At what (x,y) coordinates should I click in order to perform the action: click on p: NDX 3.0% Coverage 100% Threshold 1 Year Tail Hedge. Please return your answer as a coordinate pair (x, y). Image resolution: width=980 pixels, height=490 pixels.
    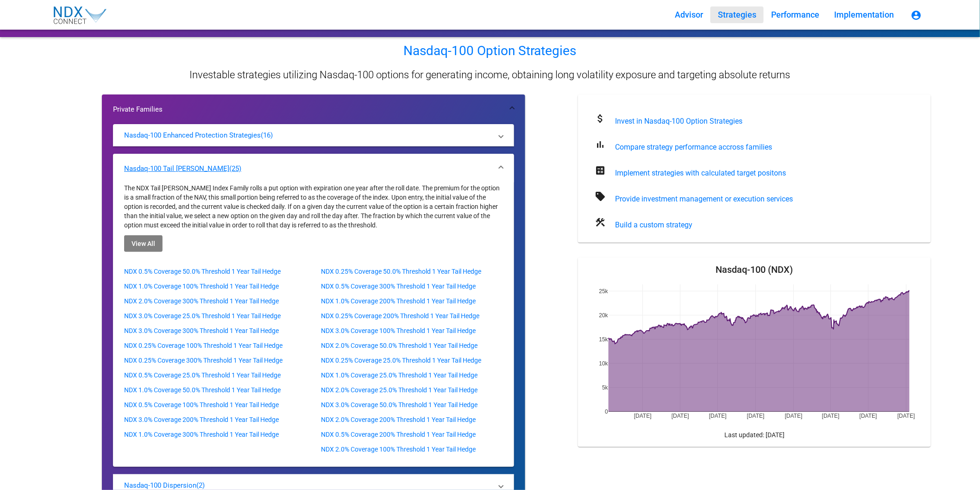
    Looking at the image, I should click on (410, 331).